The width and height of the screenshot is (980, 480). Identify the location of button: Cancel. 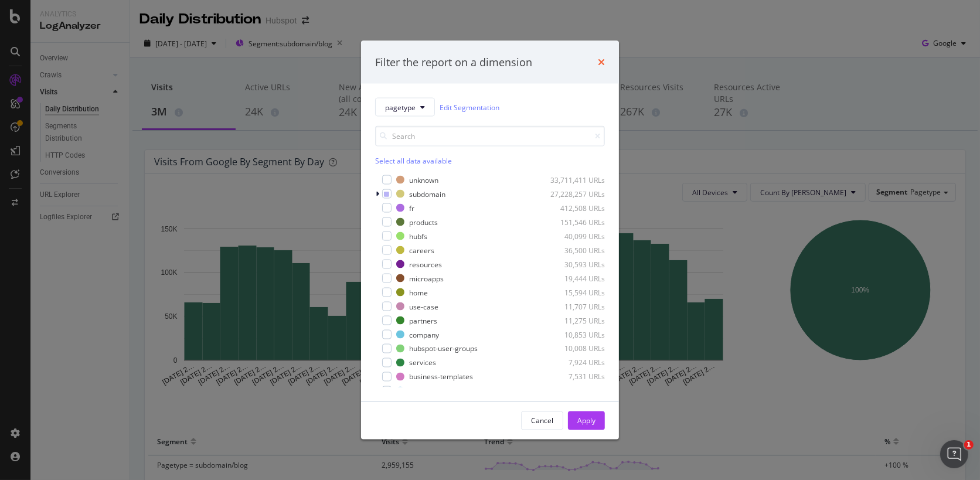
(542, 421).